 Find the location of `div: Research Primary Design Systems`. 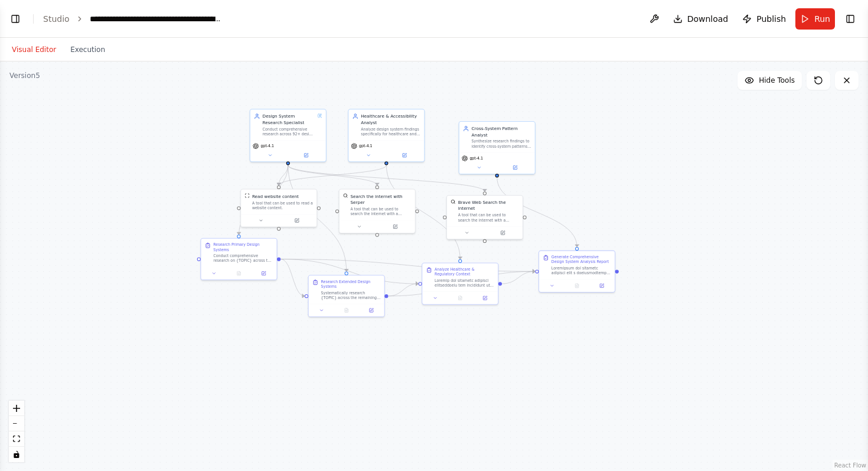

div: Research Primary Design Systems is located at coordinates (243, 247).